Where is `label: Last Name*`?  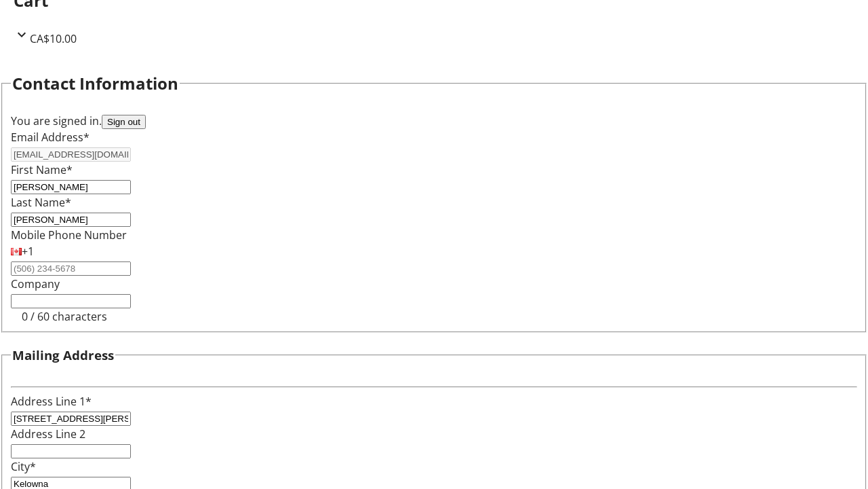
label: Last Name* is located at coordinates (41, 202).